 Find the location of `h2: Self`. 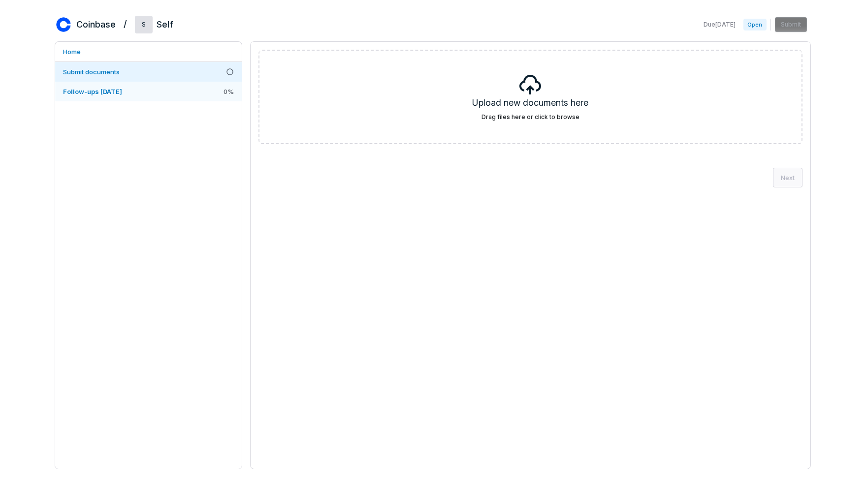

h2: Self is located at coordinates (165, 25).